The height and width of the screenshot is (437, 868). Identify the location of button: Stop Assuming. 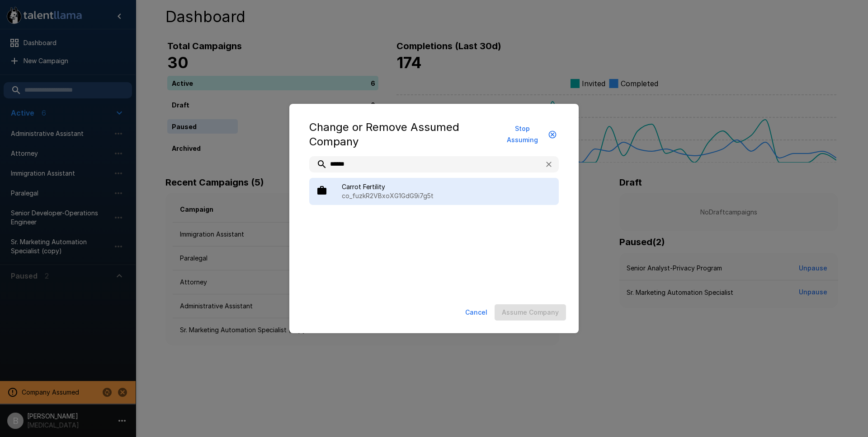
(528, 134).